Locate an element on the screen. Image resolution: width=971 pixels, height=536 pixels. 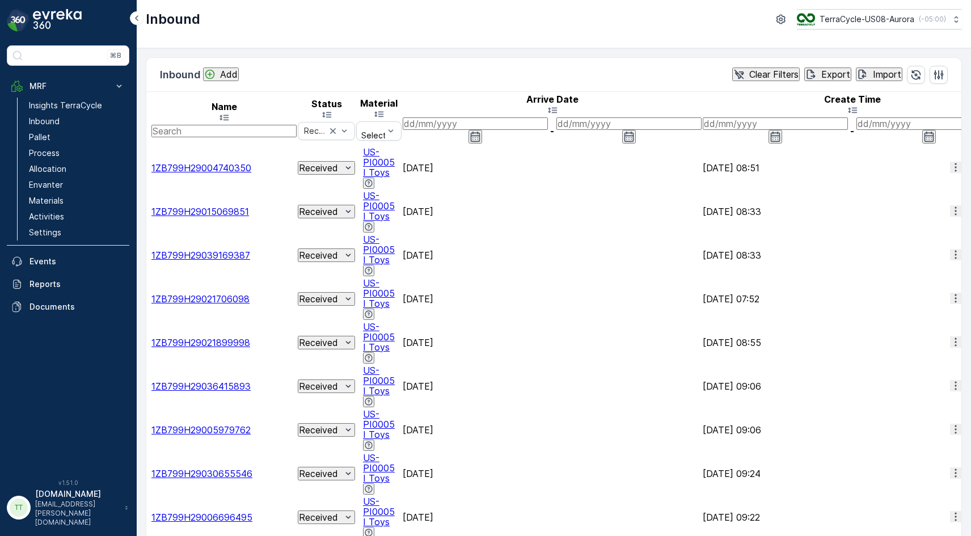
a: 1ZB799H29021706098 is located at coordinates (200, 299).